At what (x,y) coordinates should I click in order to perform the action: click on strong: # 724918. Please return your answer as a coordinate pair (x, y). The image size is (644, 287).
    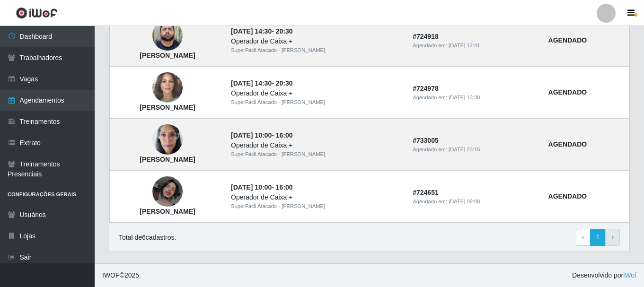
    Looking at the image, I should click on (425, 36).